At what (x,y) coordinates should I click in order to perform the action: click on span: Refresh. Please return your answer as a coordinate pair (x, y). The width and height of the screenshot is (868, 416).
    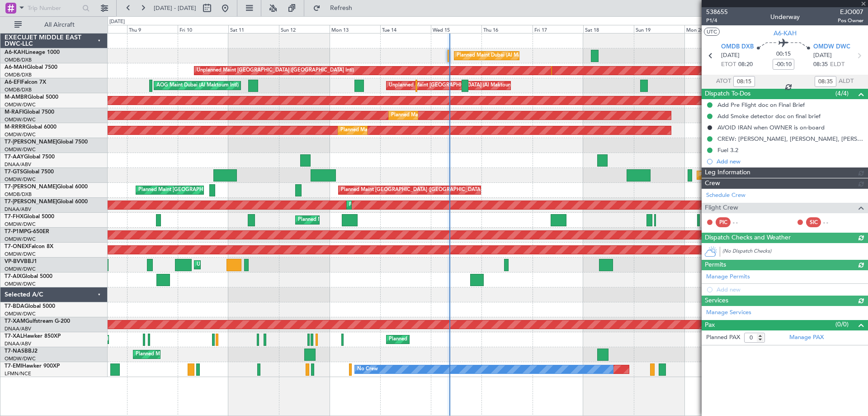
    Looking at the image, I should click on (341, 8).